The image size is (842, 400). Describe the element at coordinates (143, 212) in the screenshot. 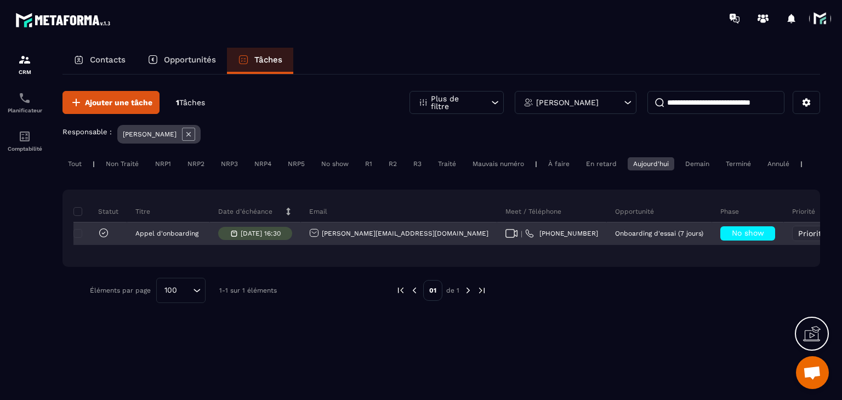

I see `p: Titre` at that location.